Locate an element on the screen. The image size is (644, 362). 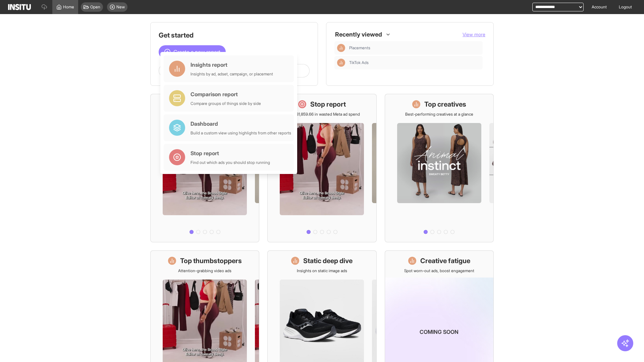
span: Create a new report is located at coordinates (197, 52).